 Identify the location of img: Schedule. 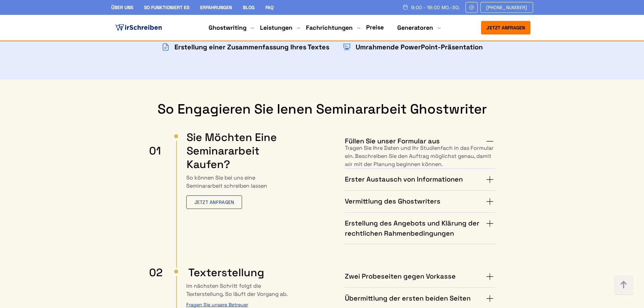
(405, 7).